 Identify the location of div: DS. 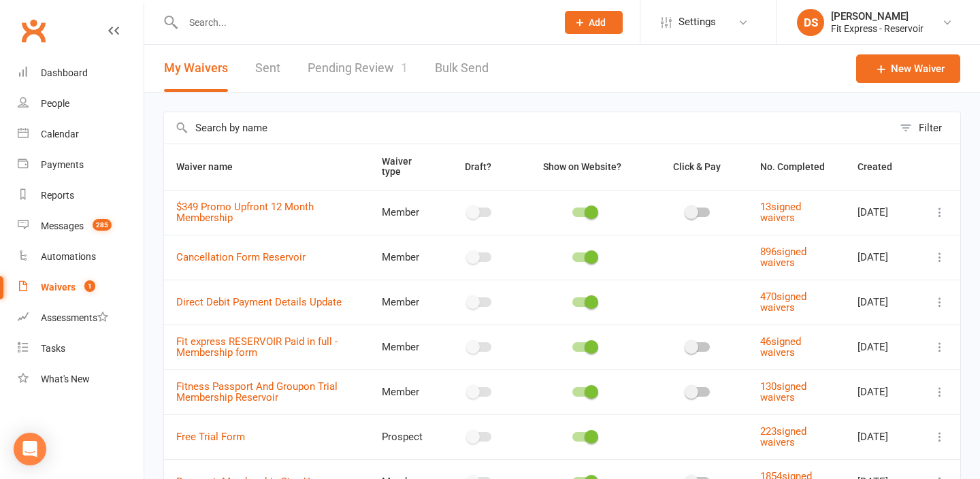
(811, 22).